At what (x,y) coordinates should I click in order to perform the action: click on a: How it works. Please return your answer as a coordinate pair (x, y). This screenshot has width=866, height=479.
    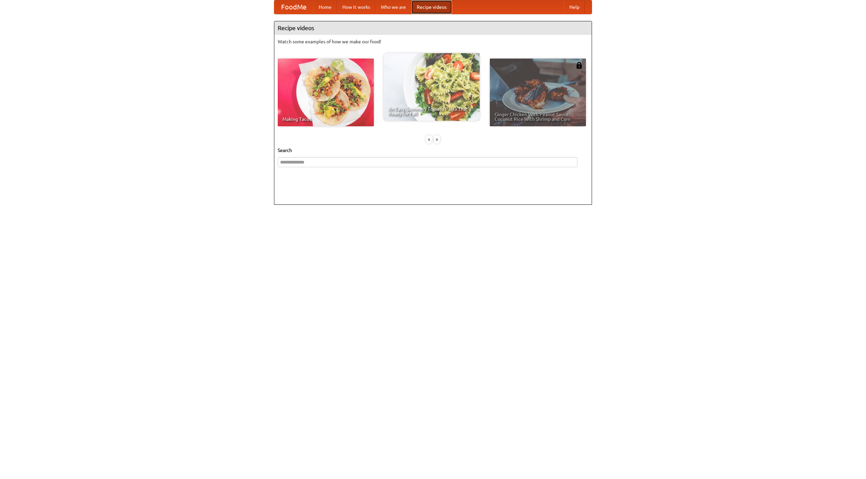
    Looking at the image, I should click on (356, 7).